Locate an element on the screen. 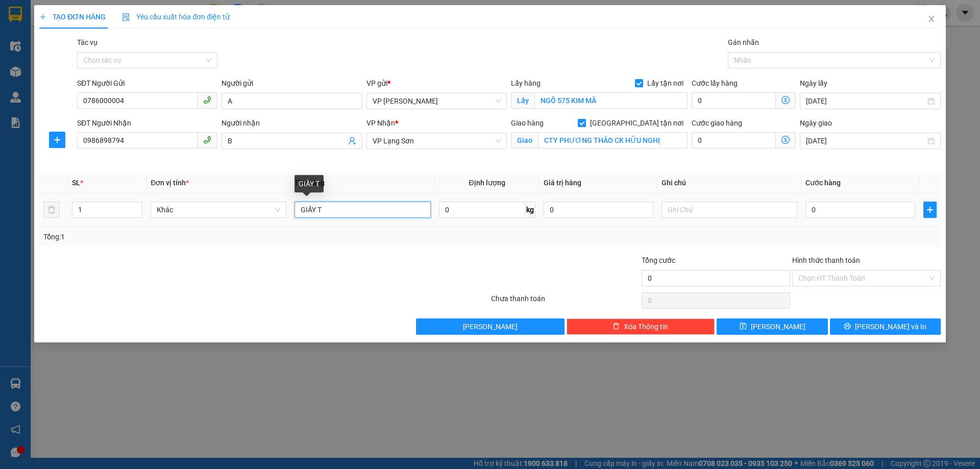 The height and width of the screenshot is (469, 980). div: GIẤY T is located at coordinates (309, 184).